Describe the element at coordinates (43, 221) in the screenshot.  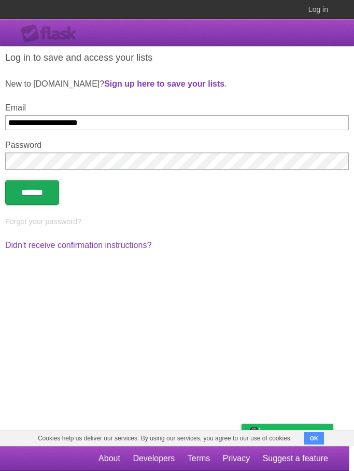
I see `a: Forgot your password?` at that location.